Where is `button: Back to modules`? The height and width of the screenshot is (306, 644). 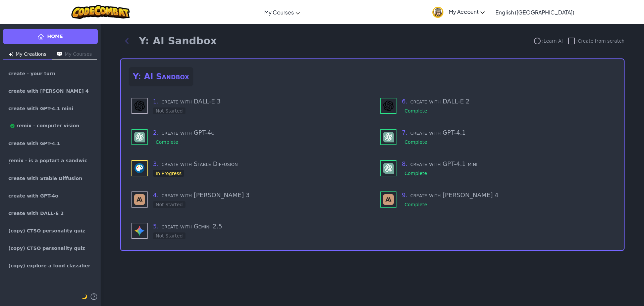 button: Back to modules is located at coordinates (127, 41).